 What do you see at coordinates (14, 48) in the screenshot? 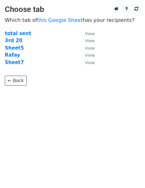
I see `strong: Sheet5` at bounding box center [14, 48].